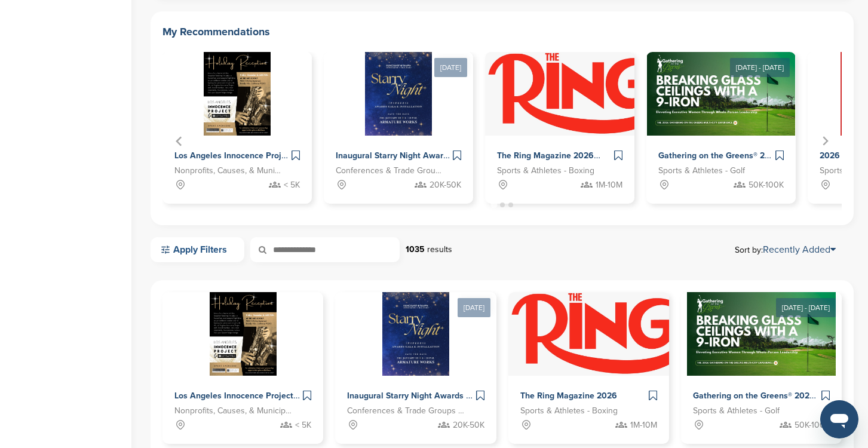 The width and height of the screenshot is (868, 448). I want to click on div: 1 of 12, so click(237, 128).